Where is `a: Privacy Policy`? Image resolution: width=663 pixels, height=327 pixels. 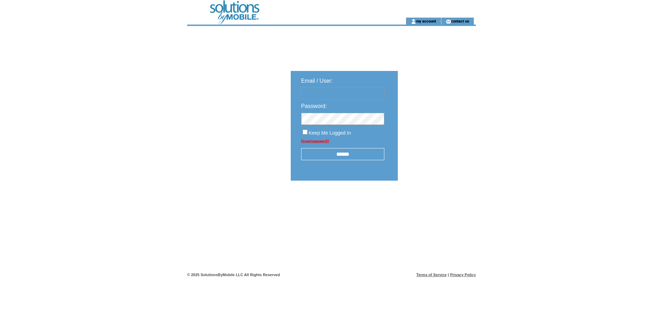 a: Privacy Policy is located at coordinates (463, 274).